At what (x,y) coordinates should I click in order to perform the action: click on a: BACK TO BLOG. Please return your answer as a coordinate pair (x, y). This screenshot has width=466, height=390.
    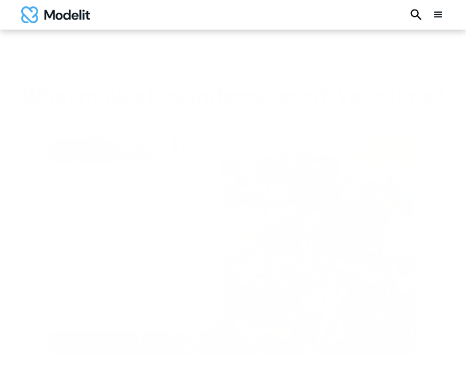
    Looking at the image, I should click on (54, 58).